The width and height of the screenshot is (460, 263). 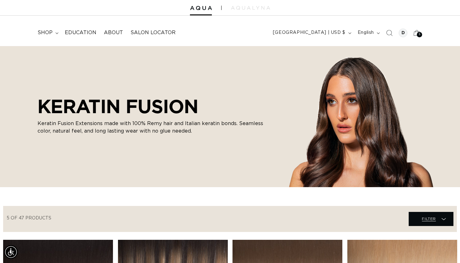 What do you see at coordinates (429, 219) in the screenshot?
I see `span: Filter` at bounding box center [429, 219].